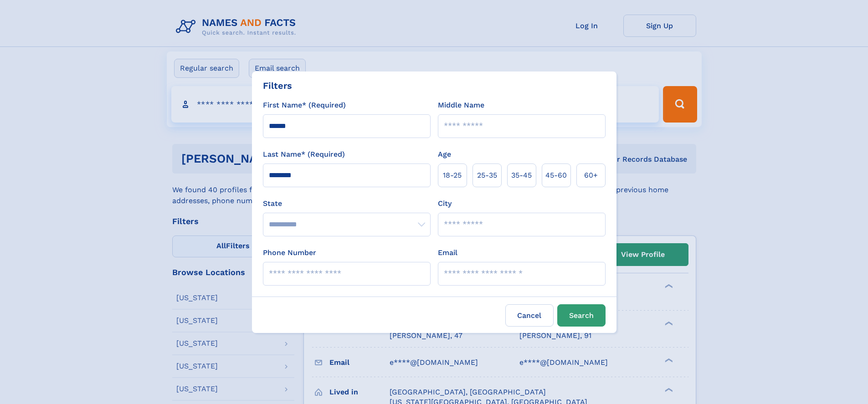 This screenshot has width=868, height=404. What do you see at coordinates (461, 105) in the screenshot?
I see `label: Middle Name` at bounding box center [461, 105].